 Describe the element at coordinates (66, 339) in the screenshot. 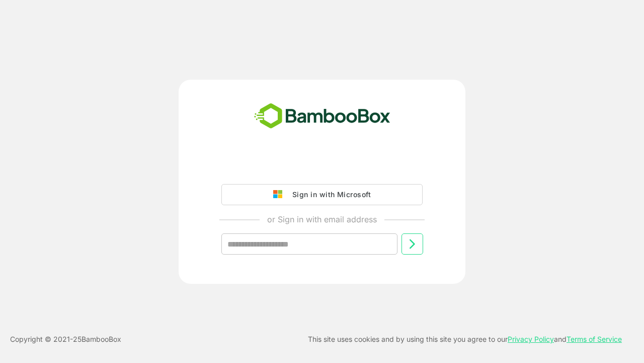

I see `p: Copyright © 2021- 25 BambooBox` at that location.